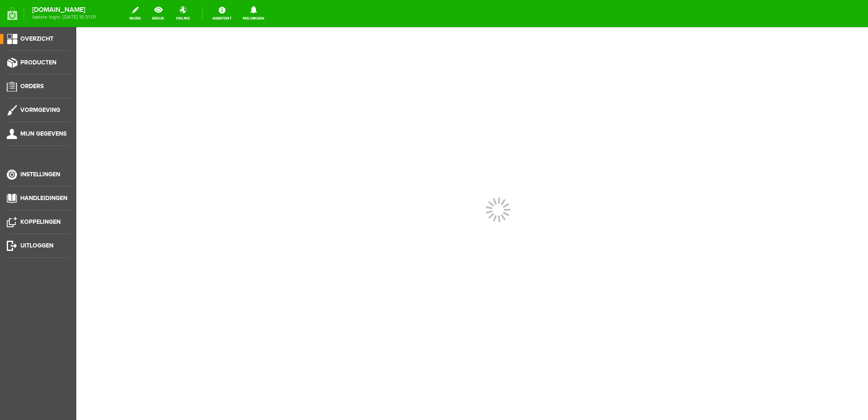 Image resolution: width=868 pixels, height=420 pixels. What do you see at coordinates (158, 14) in the screenshot?
I see `a: bekijk` at bounding box center [158, 14].